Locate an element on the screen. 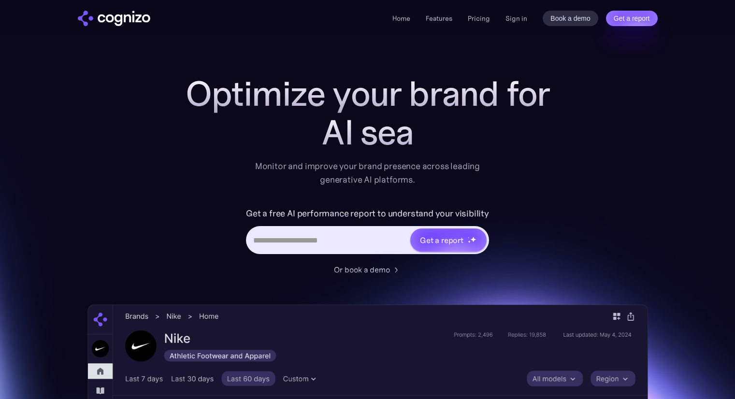 This screenshot has width=735, height=399. div: Get a report is located at coordinates (442, 240).